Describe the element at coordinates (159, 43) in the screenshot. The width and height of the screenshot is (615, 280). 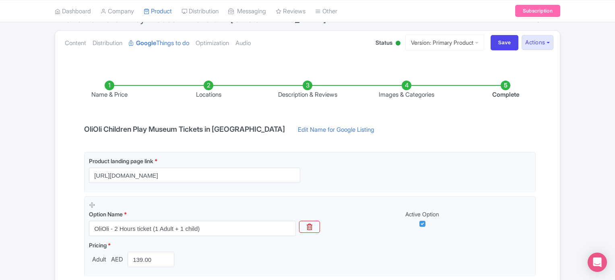
I see `a: GoogleThings to do` at that location.